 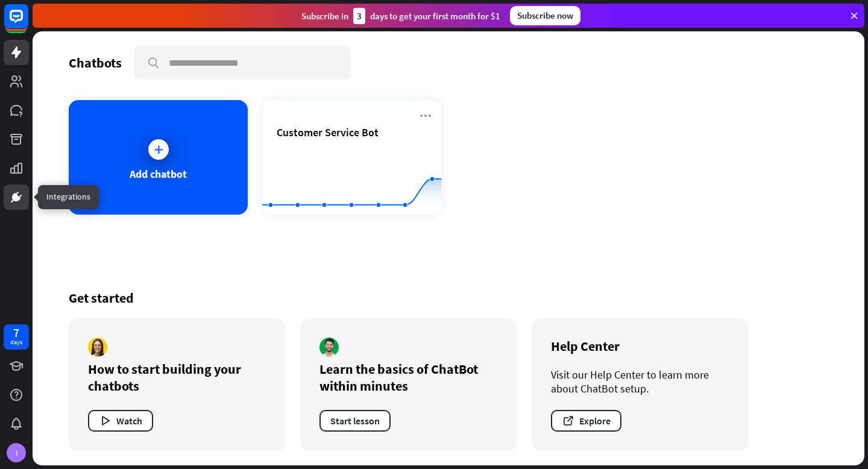 What do you see at coordinates (641, 381) in the screenshot?
I see `div: Visit our Help Center to learn more about ChatBot setup.` at bounding box center [641, 381].